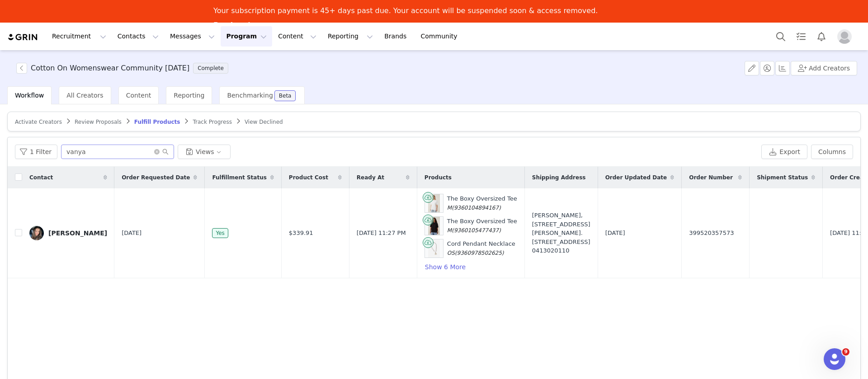 This screenshot has width=868, height=379. Describe the element at coordinates (157, 152) in the screenshot. I see `i: icon: close-circle` at that location.